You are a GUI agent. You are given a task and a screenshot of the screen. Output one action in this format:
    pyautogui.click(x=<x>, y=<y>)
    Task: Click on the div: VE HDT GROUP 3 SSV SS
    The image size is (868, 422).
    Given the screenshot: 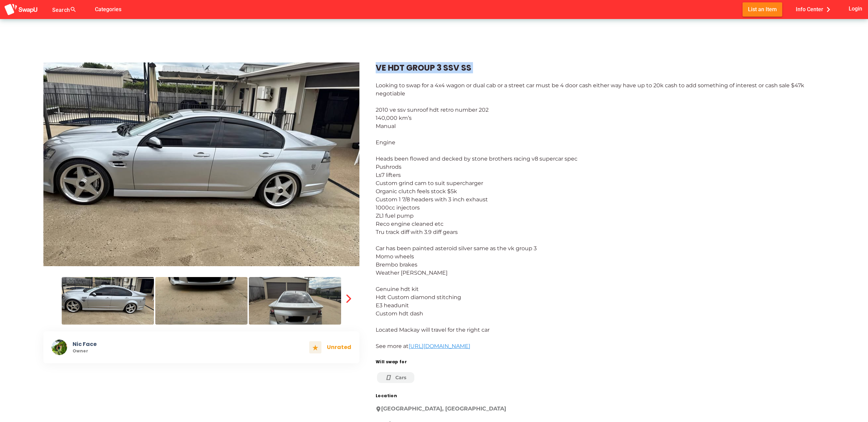 What is the action you would take?
    pyautogui.click(x=601, y=68)
    